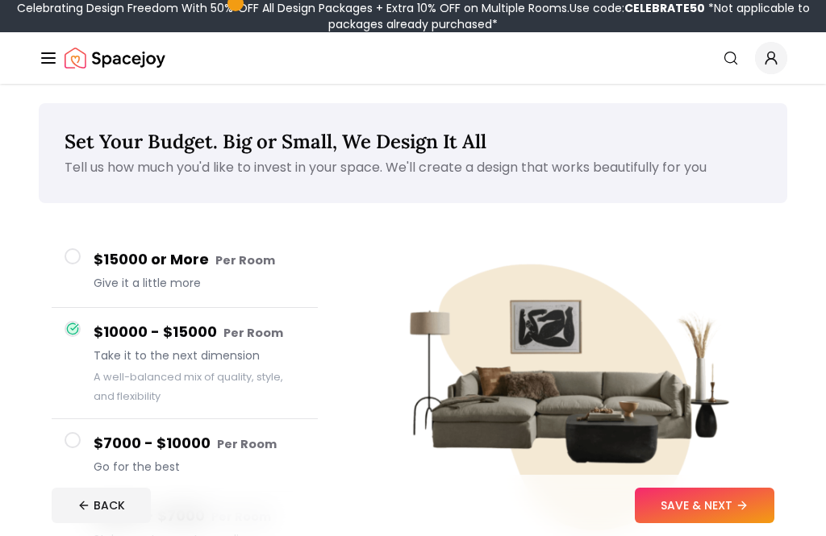  Describe the element at coordinates (115, 58) in the screenshot. I see `img: Spacejoy Logo` at that location.